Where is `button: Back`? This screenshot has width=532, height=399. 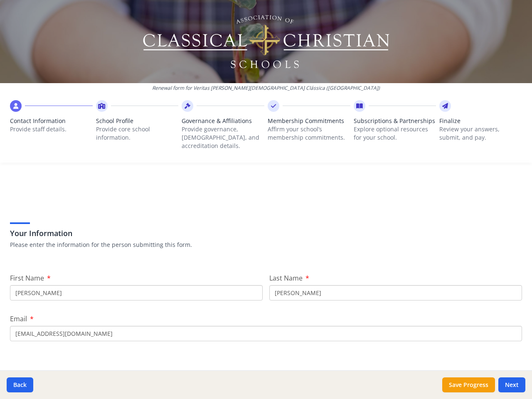 button: Back is located at coordinates (20, 385).